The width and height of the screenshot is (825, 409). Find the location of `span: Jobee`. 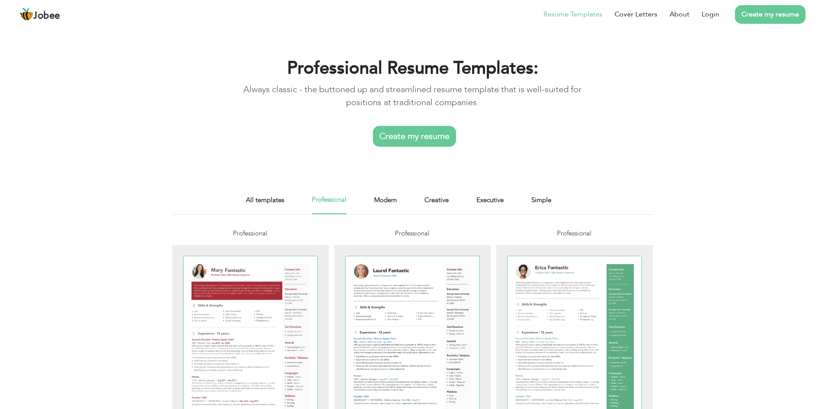

span: Jobee is located at coordinates (47, 16).